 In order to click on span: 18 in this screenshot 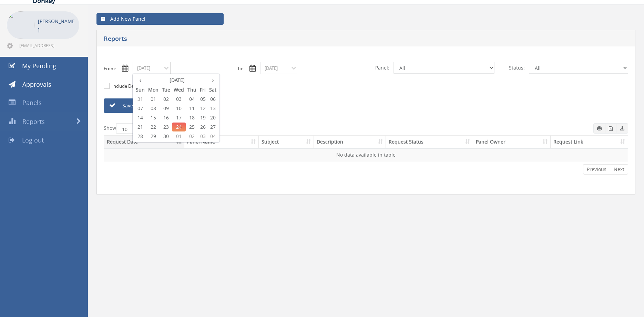, I will do `click(192, 118)`.